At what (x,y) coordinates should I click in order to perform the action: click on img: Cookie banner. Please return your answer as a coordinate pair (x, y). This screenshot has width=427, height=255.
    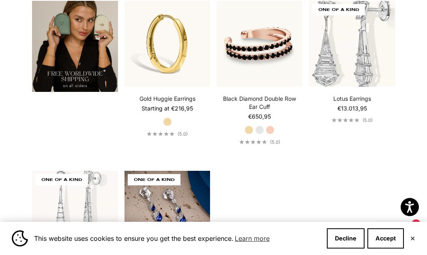
    Looking at the image, I should click on (20, 239).